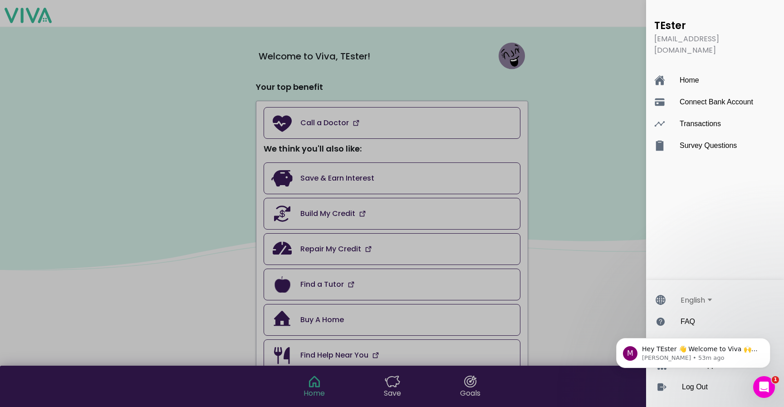 This screenshot has width=784, height=407. I want to click on ion-label: Transactions, so click(724, 124).